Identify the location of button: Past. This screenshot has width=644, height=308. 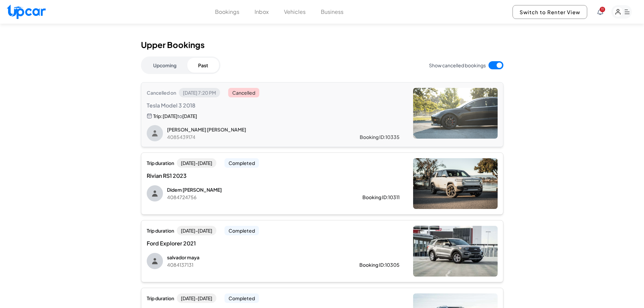
(203, 65).